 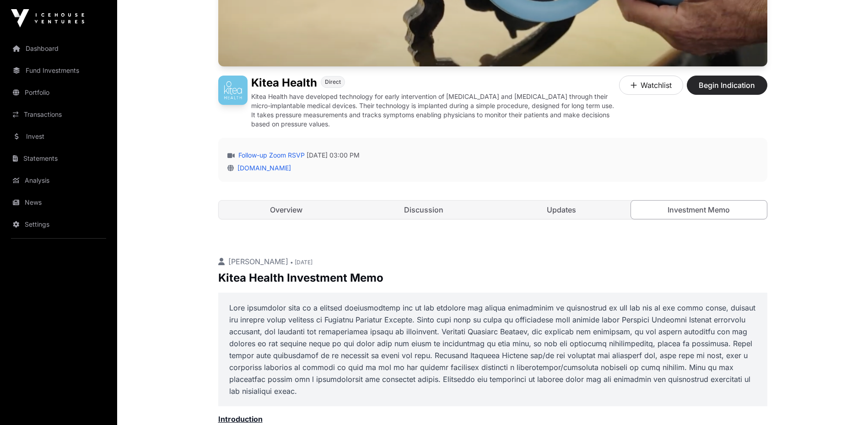 What do you see at coordinates (333, 82) in the screenshot?
I see `span: Direct` at bounding box center [333, 82].